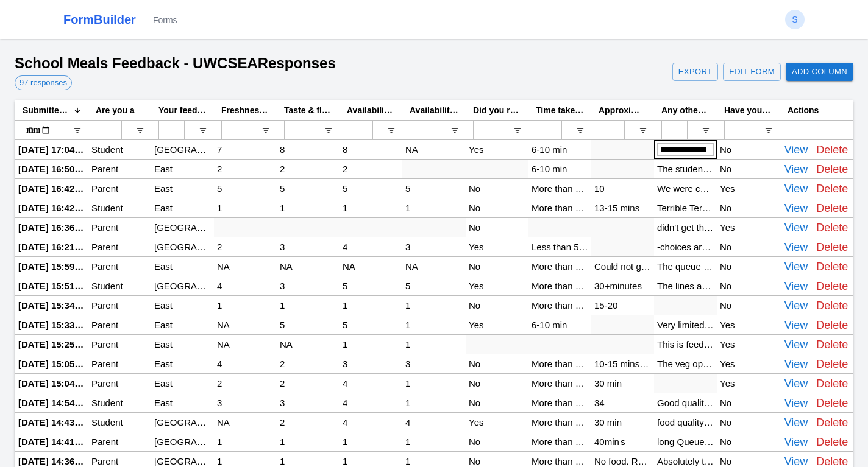 The image size is (868, 467). I want to click on input: Input Editor, so click(685, 149).